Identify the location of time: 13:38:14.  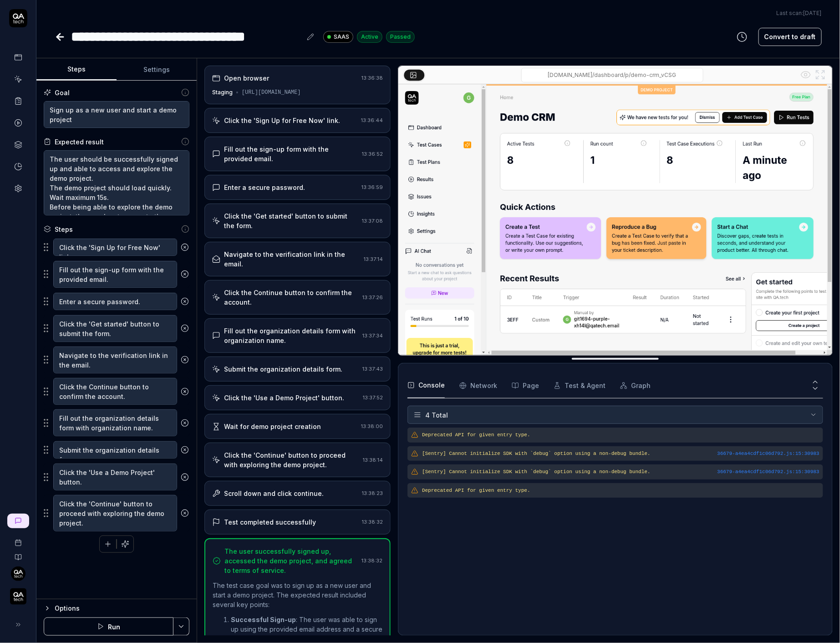
(373, 460).